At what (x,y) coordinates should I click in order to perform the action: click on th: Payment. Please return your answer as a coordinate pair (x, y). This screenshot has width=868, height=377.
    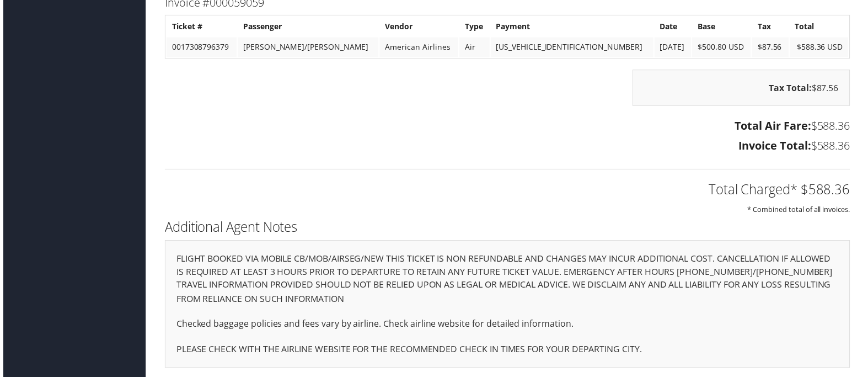
    Looking at the image, I should click on (573, 26).